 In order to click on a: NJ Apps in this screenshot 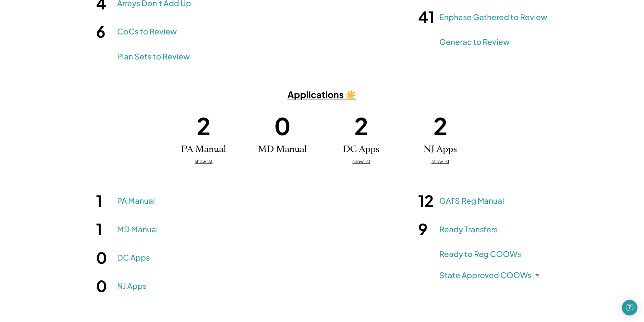, I will do `click(131, 286)`.